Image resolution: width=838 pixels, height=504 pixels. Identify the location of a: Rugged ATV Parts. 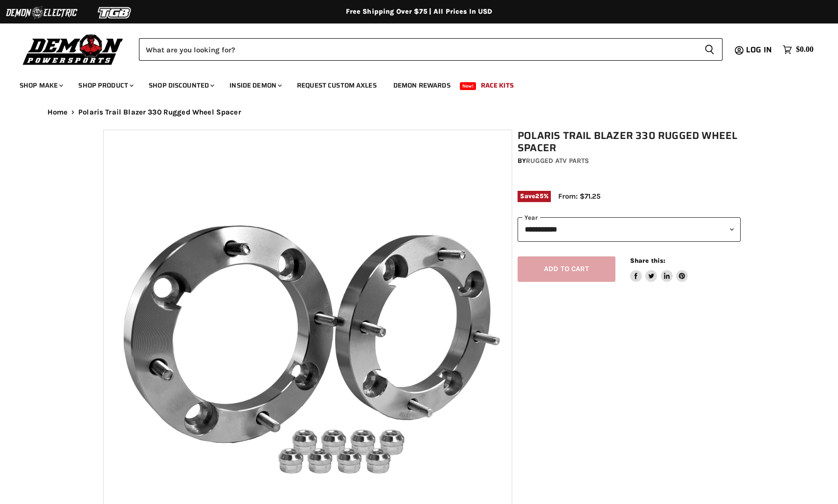
(557, 160).